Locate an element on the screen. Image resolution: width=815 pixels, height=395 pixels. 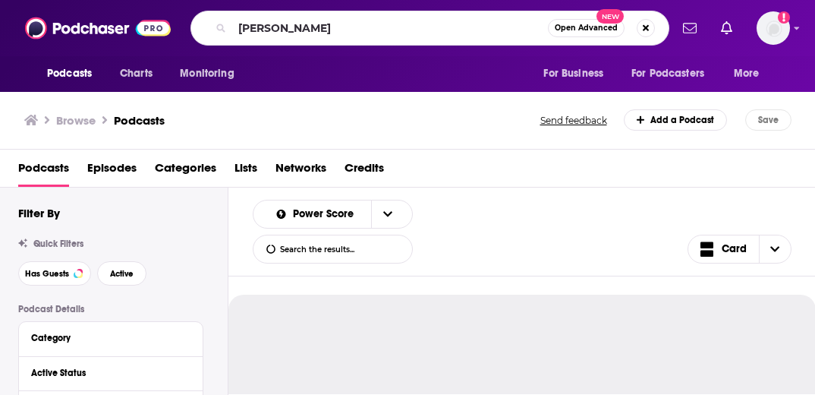
a: Lists is located at coordinates (246, 171).